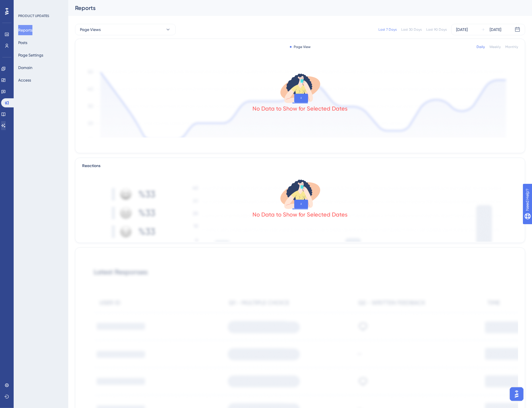  Describe the element at coordinates (511, 47) in the screenshot. I see `div: Monthly` at that location.